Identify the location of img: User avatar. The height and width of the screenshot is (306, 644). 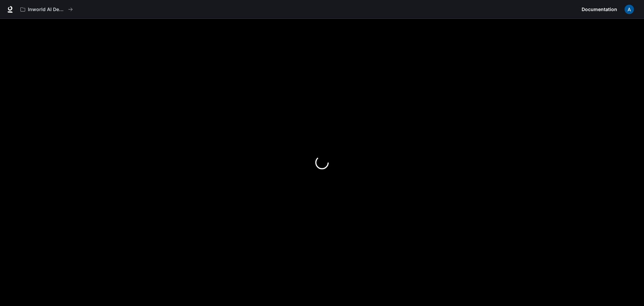
(629, 9).